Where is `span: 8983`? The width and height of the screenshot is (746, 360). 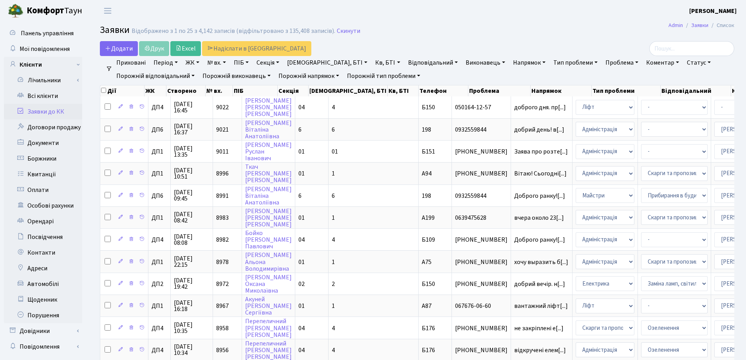 span: 8983 is located at coordinates (222, 218).